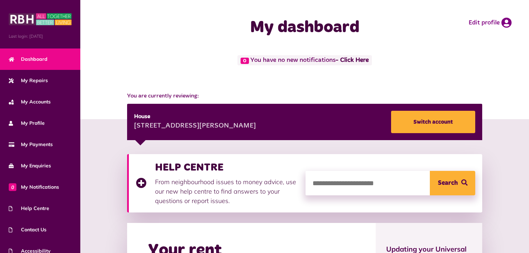 This screenshot has width=529, height=253. What do you see at coordinates (30, 166) in the screenshot?
I see `span: My Enquiries` at bounding box center [30, 166].